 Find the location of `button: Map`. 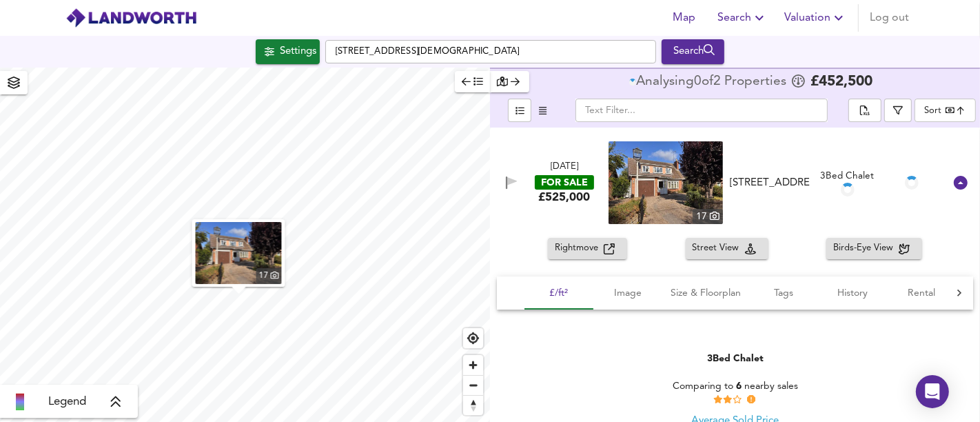

button: Map is located at coordinates (684, 18).